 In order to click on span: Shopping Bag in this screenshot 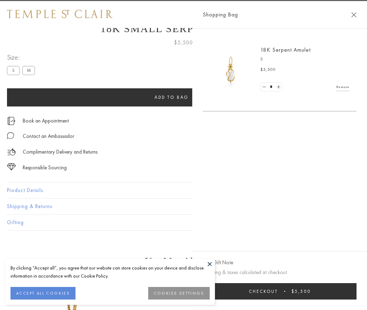, I will do `click(220, 15)`.